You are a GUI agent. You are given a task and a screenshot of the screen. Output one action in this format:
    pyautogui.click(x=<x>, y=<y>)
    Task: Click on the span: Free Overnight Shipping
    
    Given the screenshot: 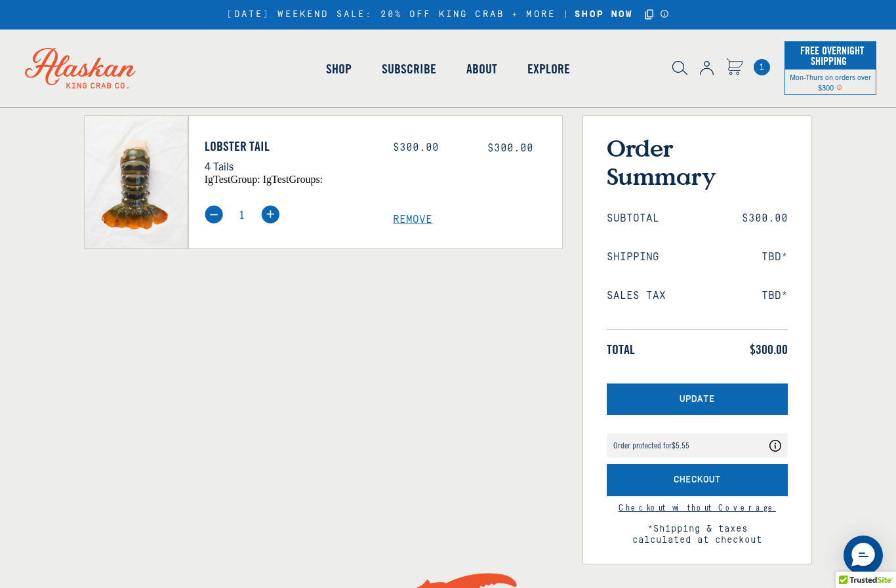 What is the action you would take?
    pyautogui.click(x=830, y=56)
    